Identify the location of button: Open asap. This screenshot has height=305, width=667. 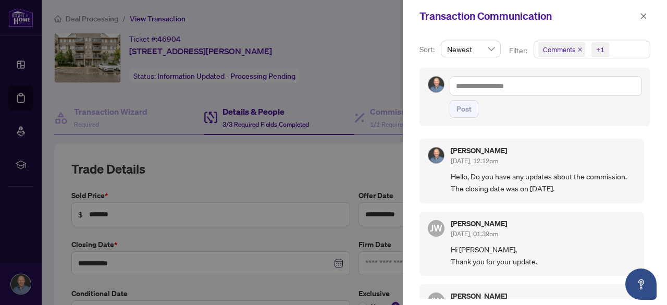
(641, 284).